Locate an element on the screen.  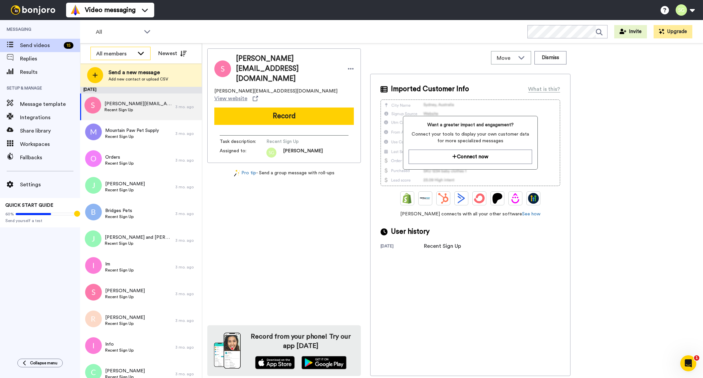
button: Collapse menu is located at coordinates (40, 363).